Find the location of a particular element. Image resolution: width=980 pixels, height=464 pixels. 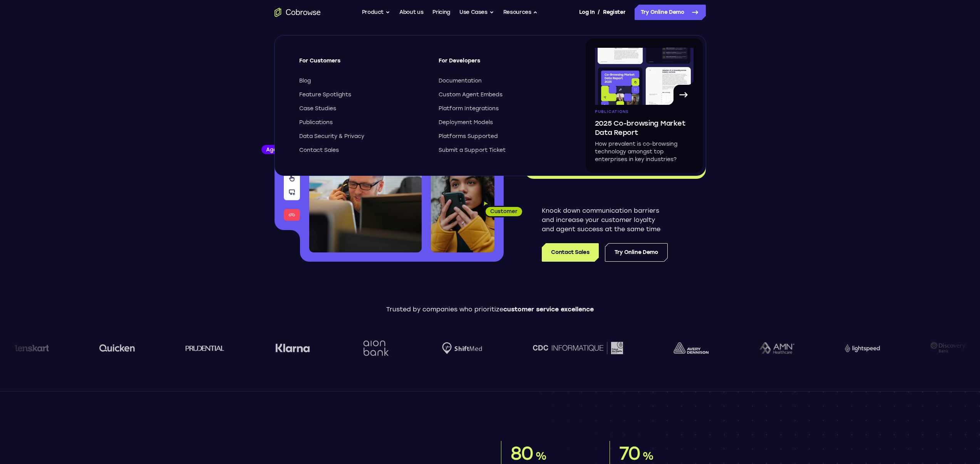

a: Data Security & Privacy is located at coordinates (362, 136).